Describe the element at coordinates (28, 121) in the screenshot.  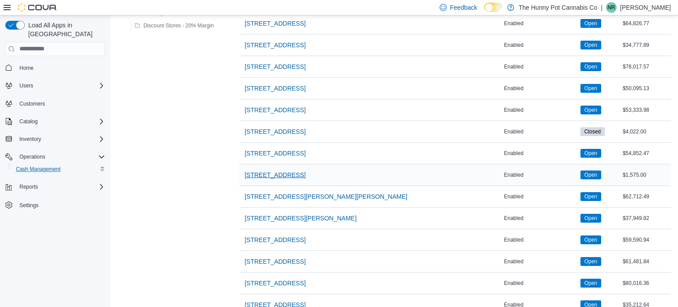
I see `button: Catalog` at that location.